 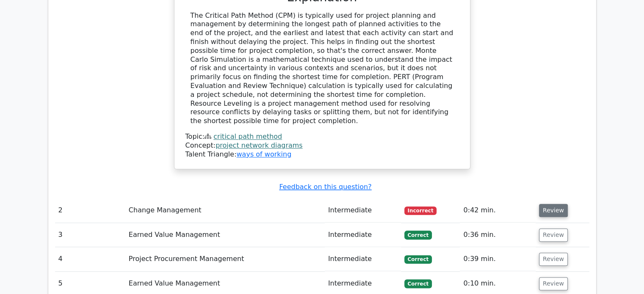 What do you see at coordinates (259, 145) in the screenshot?
I see `a: project network diagrams` at bounding box center [259, 145].